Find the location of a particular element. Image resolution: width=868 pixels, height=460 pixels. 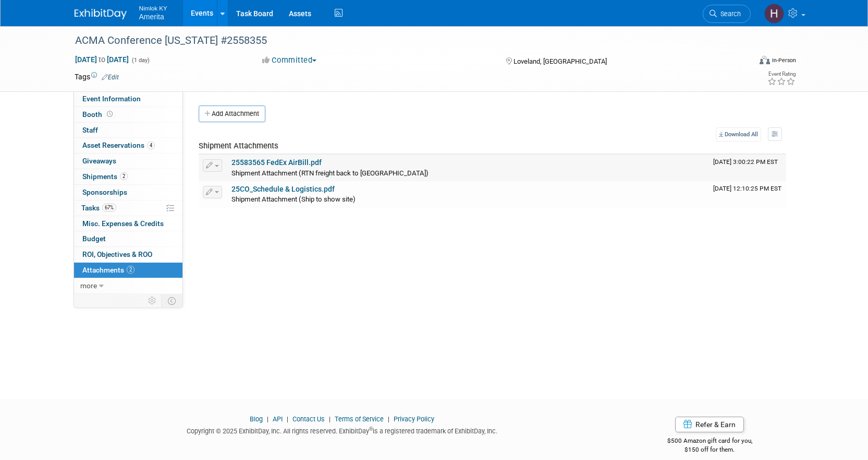

span: Shipments is located at coordinates (105, 176).